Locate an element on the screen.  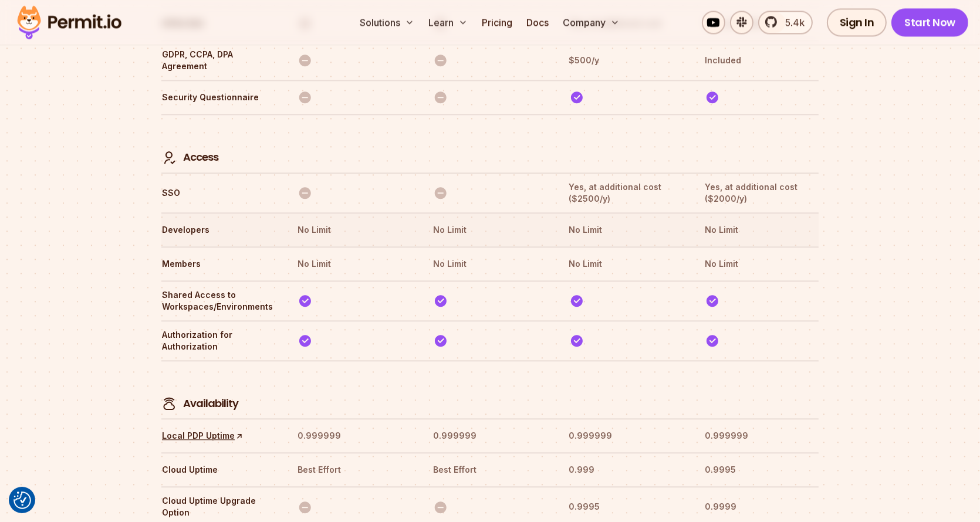
th: GDPR, CCPA, DPA Agreement is located at coordinates (218, 61).